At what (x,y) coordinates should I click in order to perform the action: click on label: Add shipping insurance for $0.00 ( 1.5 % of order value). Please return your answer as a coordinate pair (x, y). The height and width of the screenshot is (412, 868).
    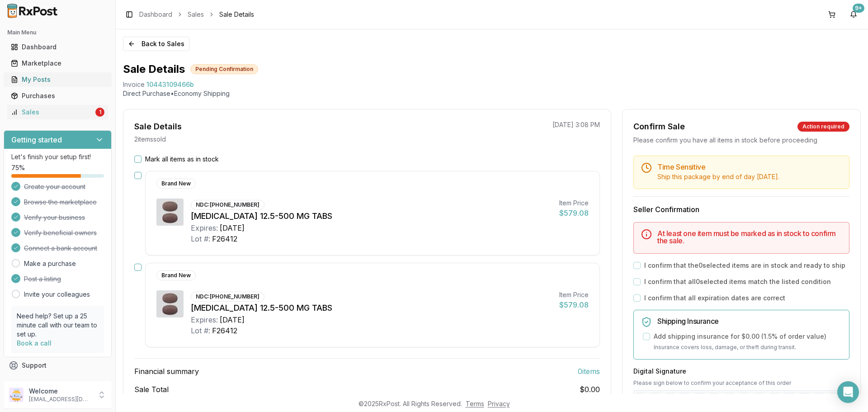
    Looking at the image, I should click on (740, 336).